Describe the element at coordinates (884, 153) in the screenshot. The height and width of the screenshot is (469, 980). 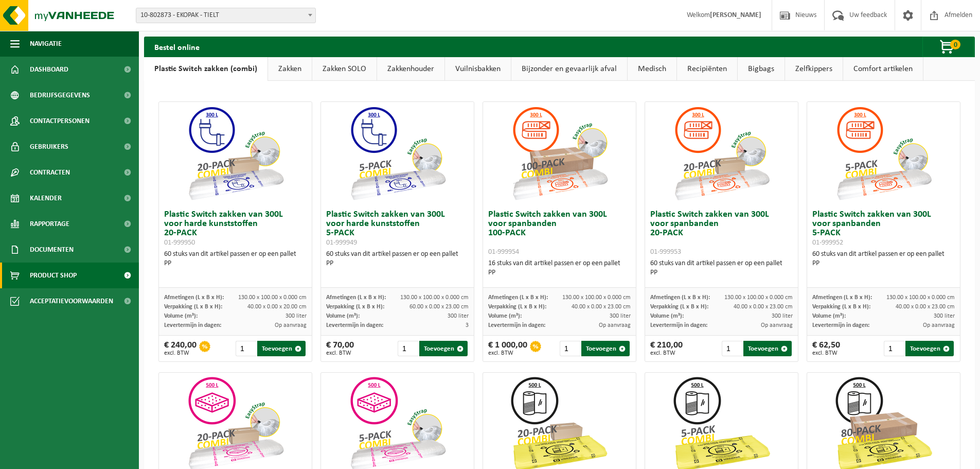
I see `img: 01-999952` at that location.